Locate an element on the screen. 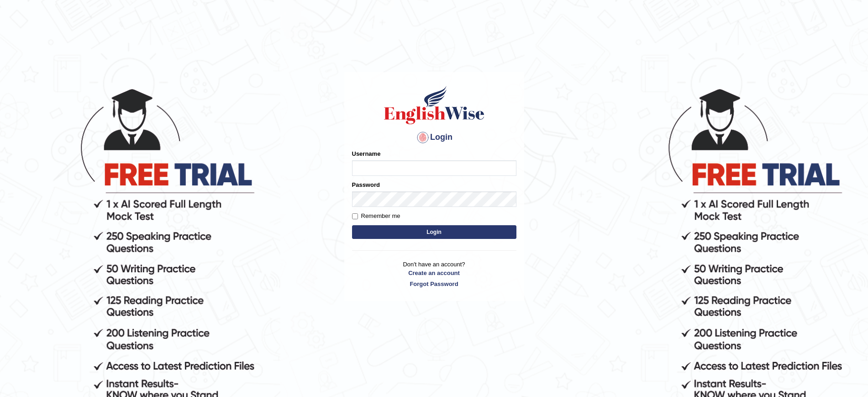 This screenshot has height=397, width=868. label: Username is located at coordinates (366, 154).